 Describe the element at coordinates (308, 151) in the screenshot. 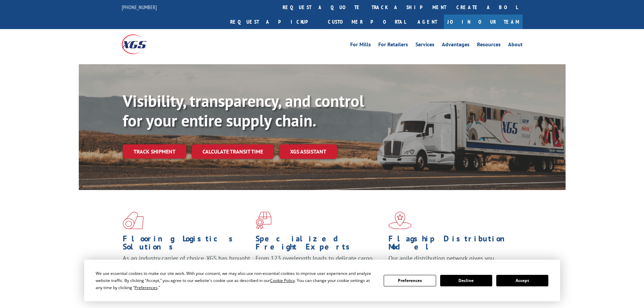

I see `a: XGS ASSISTANT` at that location.